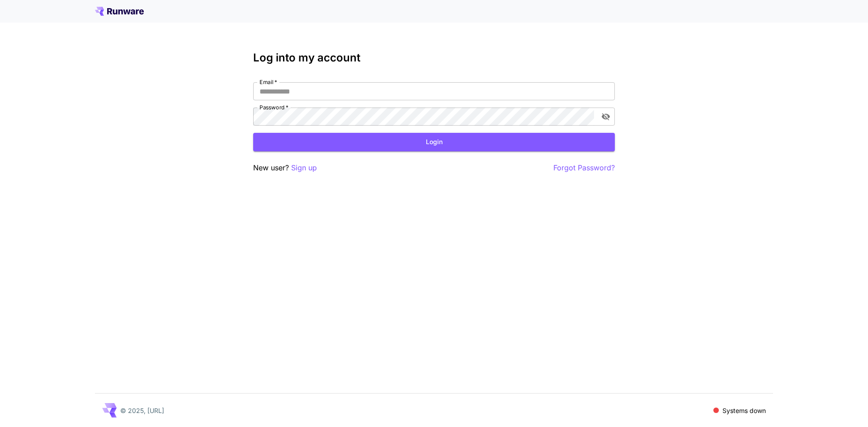 This screenshot has height=427, width=868. What do you see at coordinates (434, 58) in the screenshot?
I see `h3: Log into my account` at bounding box center [434, 58].